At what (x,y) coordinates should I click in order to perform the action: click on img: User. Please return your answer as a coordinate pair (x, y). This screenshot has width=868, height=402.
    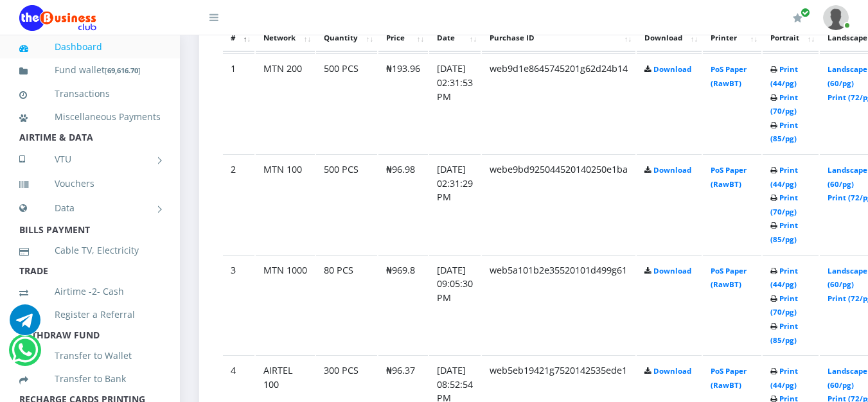
    Looking at the image, I should click on (836, 17).